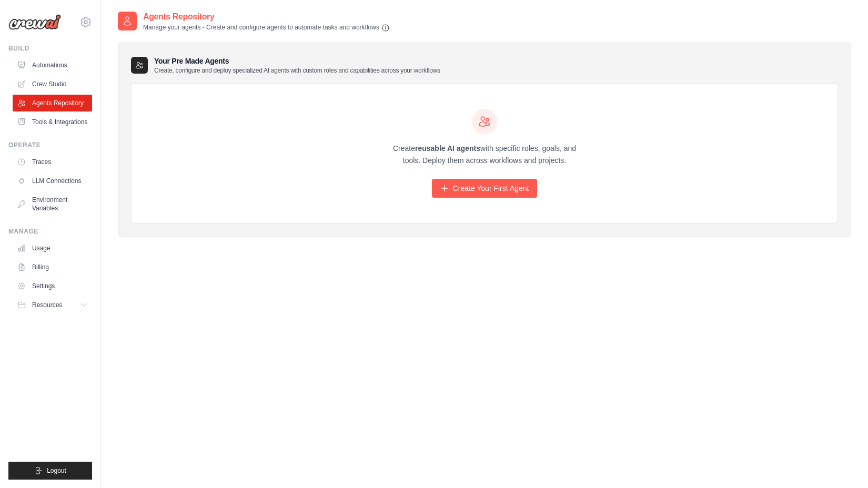 Image resolution: width=868 pixels, height=488 pixels. Describe the element at coordinates (35, 22) in the screenshot. I see `img: Logo` at that location.